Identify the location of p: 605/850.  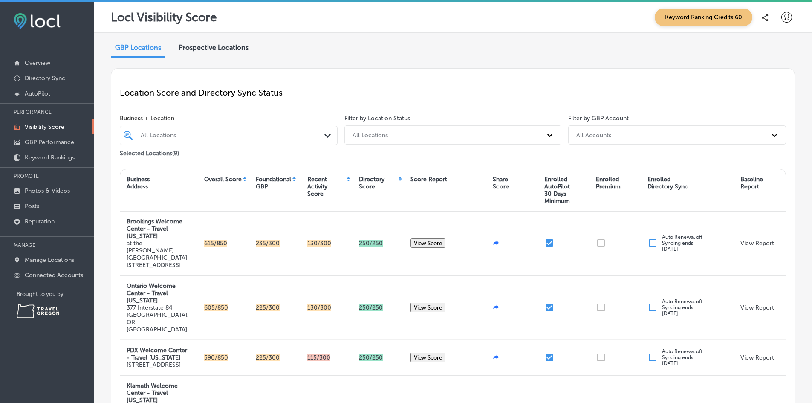
(216, 307).